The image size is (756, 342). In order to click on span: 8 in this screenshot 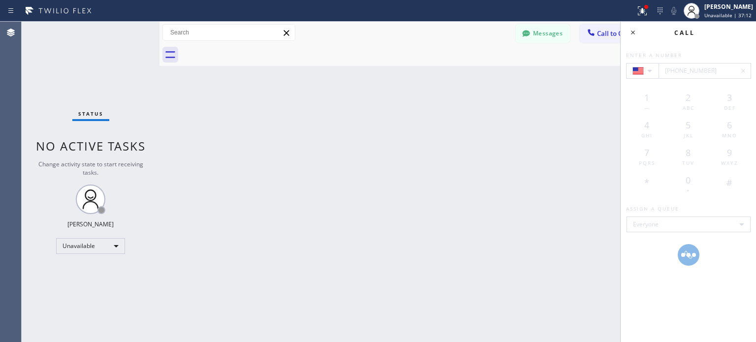, I will do `click(688, 153)`.